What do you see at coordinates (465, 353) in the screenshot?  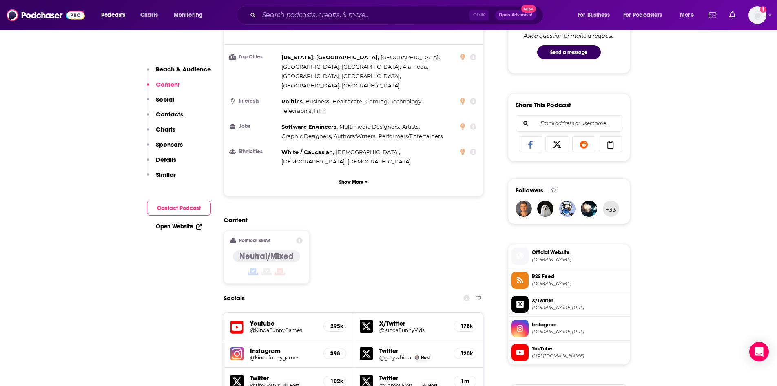 I see `h5: 120k` at bounding box center [465, 353].